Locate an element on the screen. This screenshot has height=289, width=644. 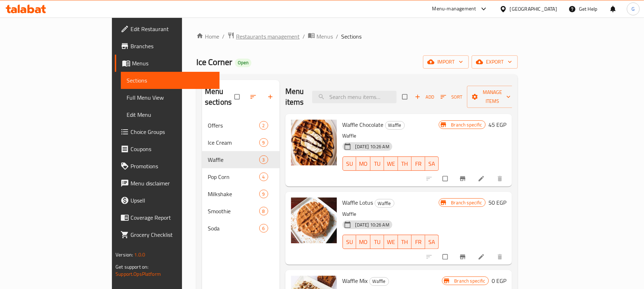
span: Branches is located at coordinates (172, 46).